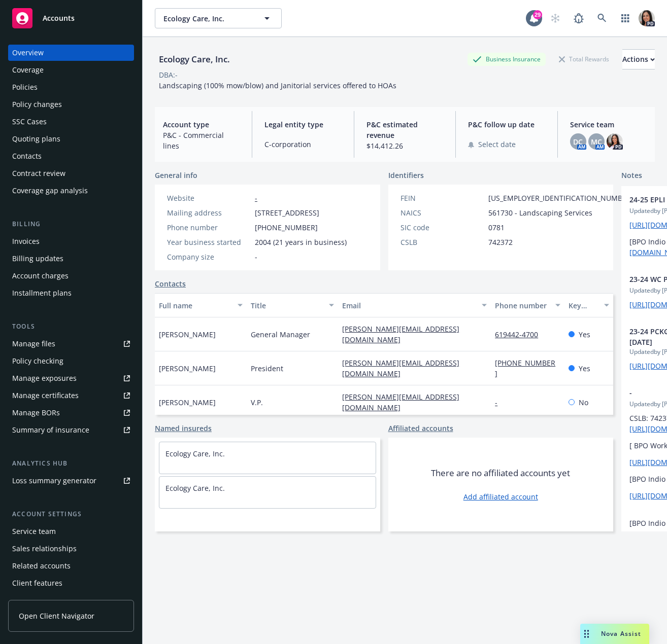 The height and width of the screenshot is (644, 667). Describe the element at coordinates (71, 583) in the screenshot. I see `a: Client features` at that location.